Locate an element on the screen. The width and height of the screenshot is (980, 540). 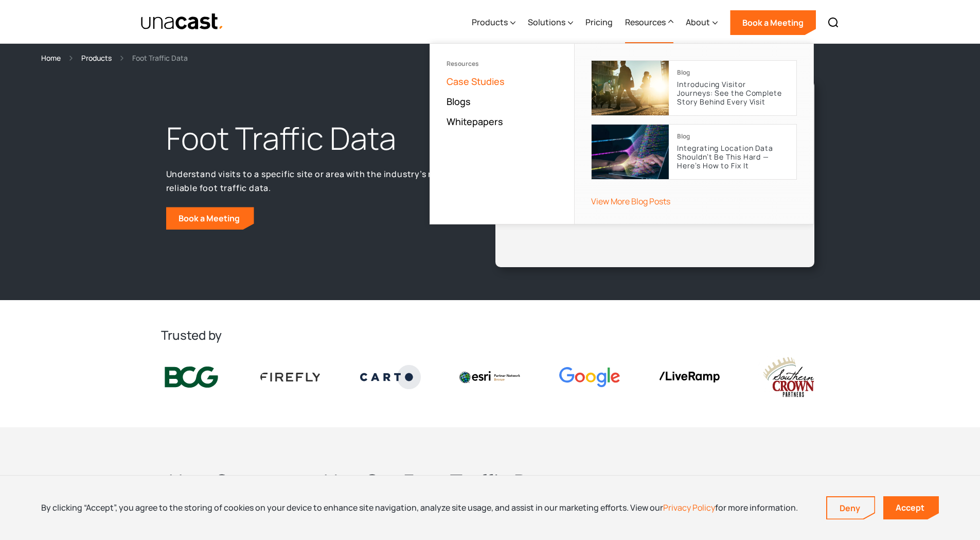
a: Deny is located at coordinates (851, 508).